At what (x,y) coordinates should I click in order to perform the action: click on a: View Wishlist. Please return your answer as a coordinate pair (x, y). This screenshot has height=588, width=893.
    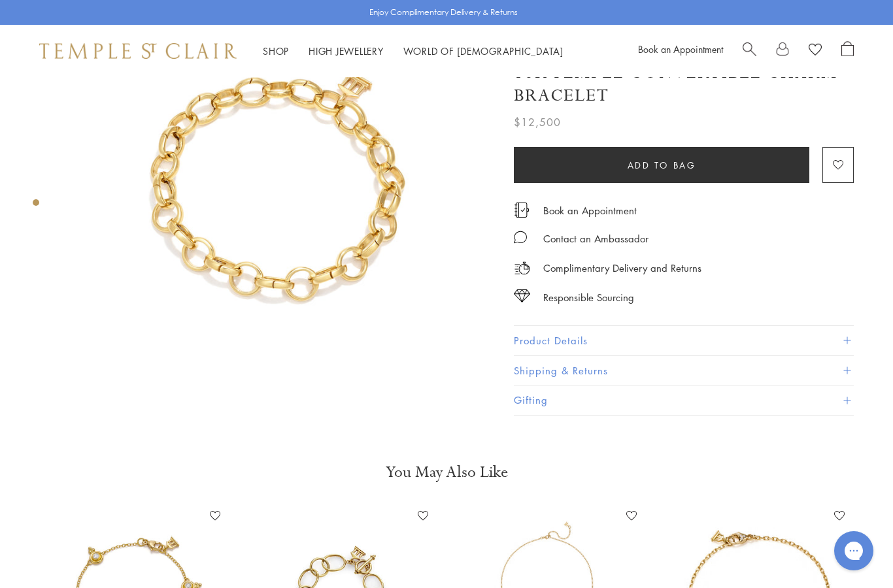
    Looking at the image, I should click on (815, 51).